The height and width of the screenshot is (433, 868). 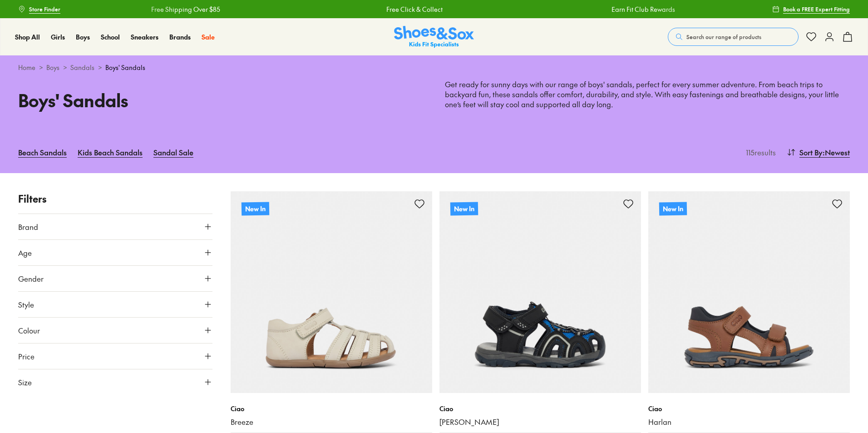 What do you see at coordinates (115, 330) in the screenshot?
I see `button: Colour` at bounding box center [115, 330].